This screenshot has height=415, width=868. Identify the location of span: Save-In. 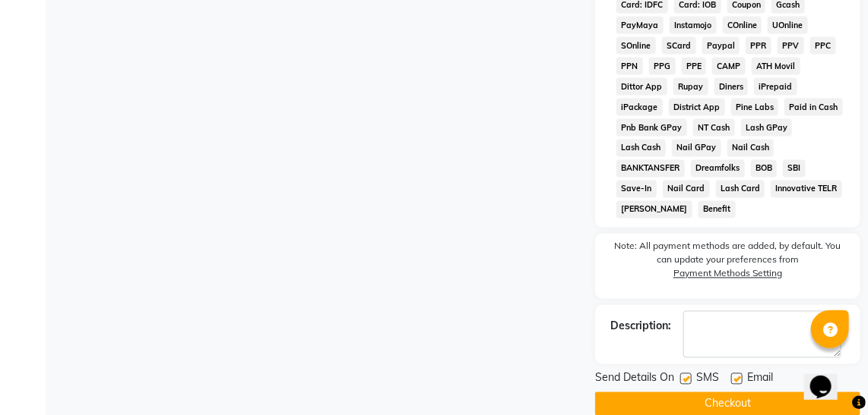
(636, 189).